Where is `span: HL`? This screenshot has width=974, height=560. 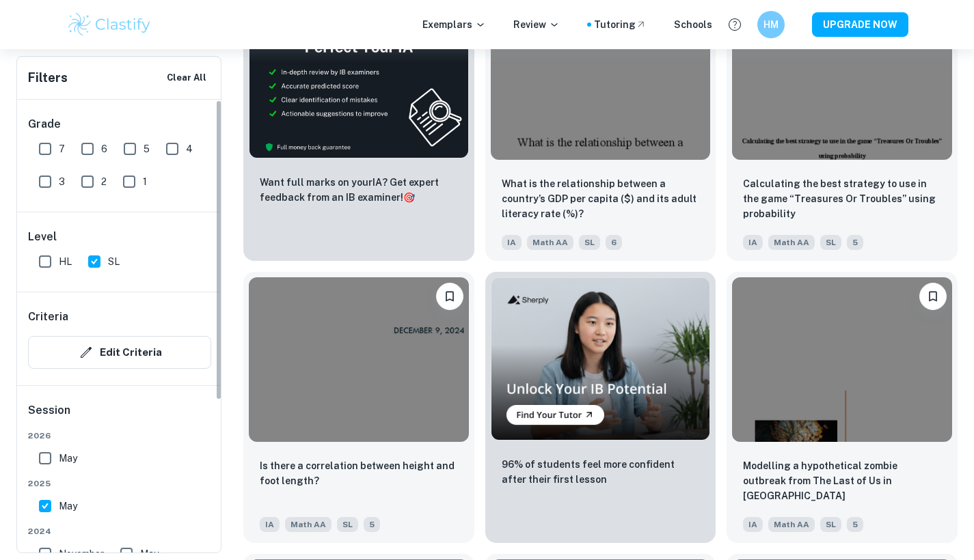
span: HL is located at coordinates (65, 262).